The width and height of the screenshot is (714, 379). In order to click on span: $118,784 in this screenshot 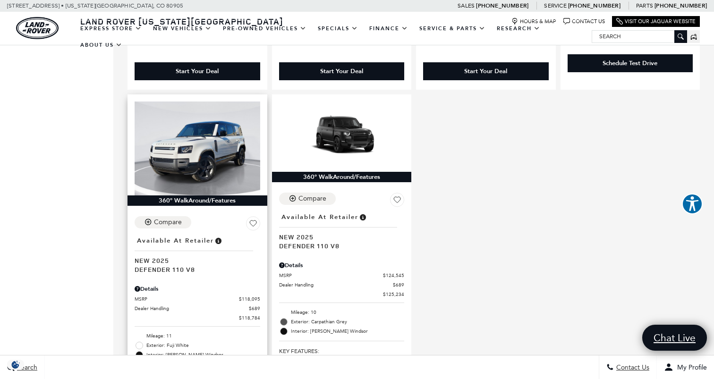, I will do `click(249, 318)`.